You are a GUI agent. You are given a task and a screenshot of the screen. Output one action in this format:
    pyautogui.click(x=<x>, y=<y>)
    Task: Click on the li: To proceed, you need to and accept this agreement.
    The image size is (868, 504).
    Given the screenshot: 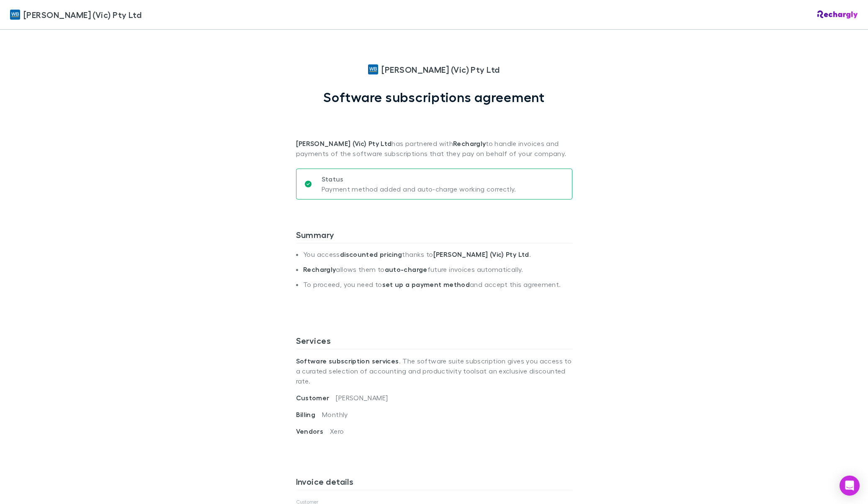 What is the action you would take?
    pyautogui.click(x=438, y=288)
    